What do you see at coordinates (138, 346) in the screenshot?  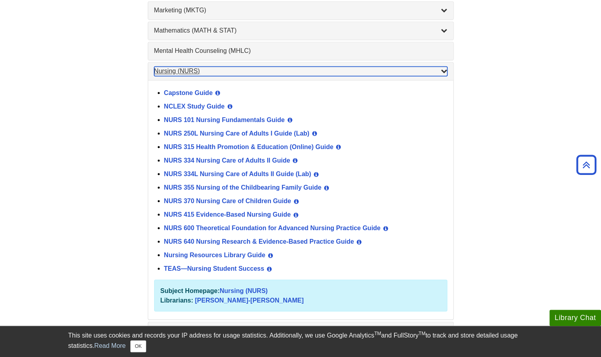 I see `button: Close` at bounding box center [138, 346].